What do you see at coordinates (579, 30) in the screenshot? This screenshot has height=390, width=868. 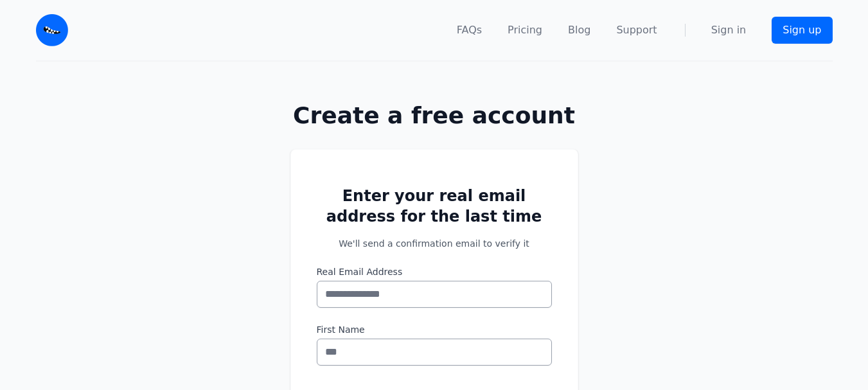 I see `a: Blog` at bounding box center [579, 30].